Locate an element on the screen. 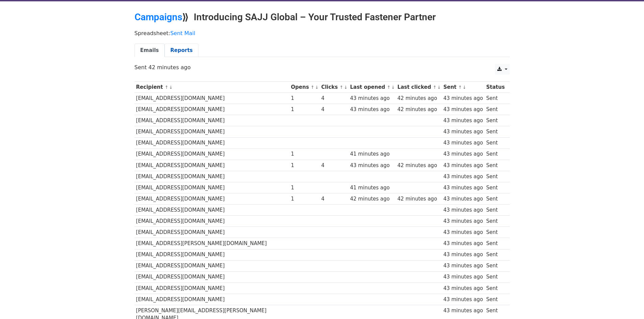 This screenshot has height=319, width=644. th: Sent is located at coordinates (463, 87).